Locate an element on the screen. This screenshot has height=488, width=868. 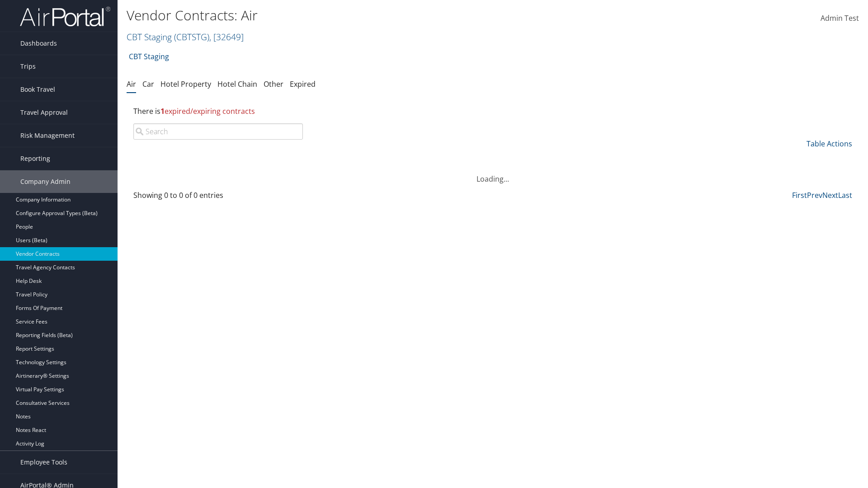
a: Last is located at coordinates (845, 195).